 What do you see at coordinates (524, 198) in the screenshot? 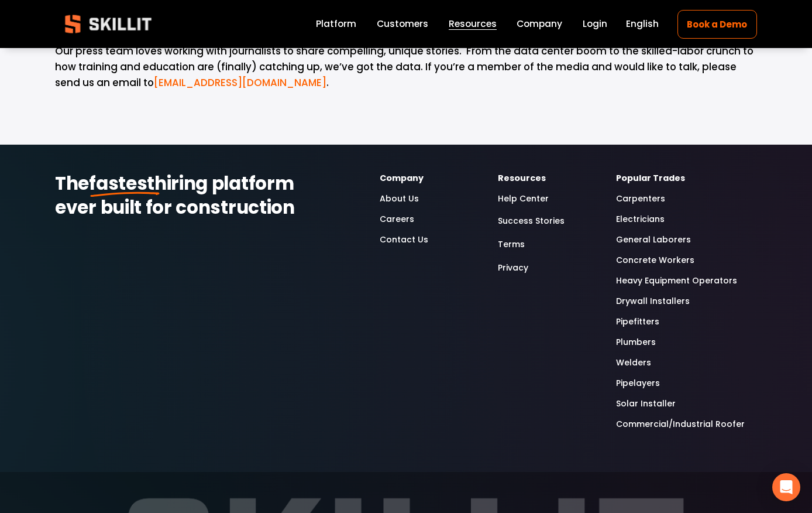
I see `a: Help Center` at bounding box center [524, 198].